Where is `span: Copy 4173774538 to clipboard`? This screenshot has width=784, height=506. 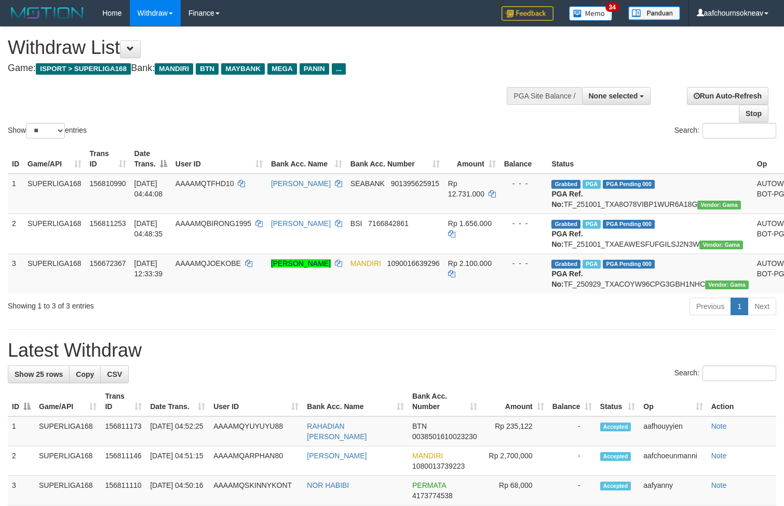
span: Copy 4173774538 to clipboard is located at coordinates (432, 496).